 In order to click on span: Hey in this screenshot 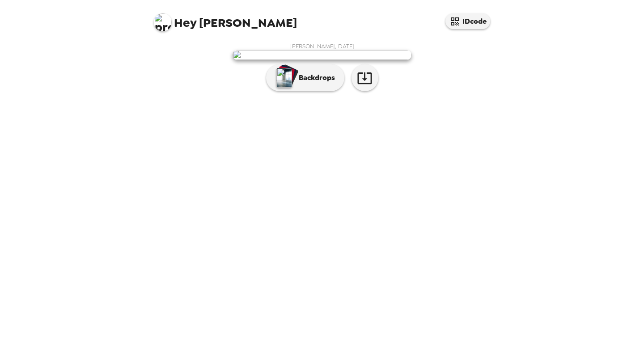, I will do `click(185, 23)`.